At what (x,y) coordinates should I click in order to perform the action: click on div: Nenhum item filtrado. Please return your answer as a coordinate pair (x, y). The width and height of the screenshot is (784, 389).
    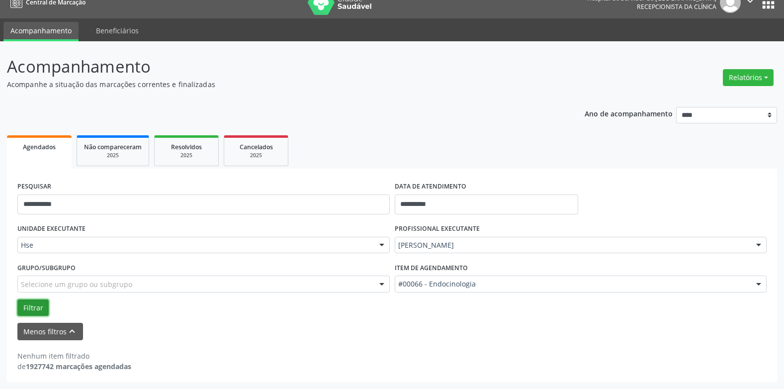
    Looking at the image, I should click on (74, 355).